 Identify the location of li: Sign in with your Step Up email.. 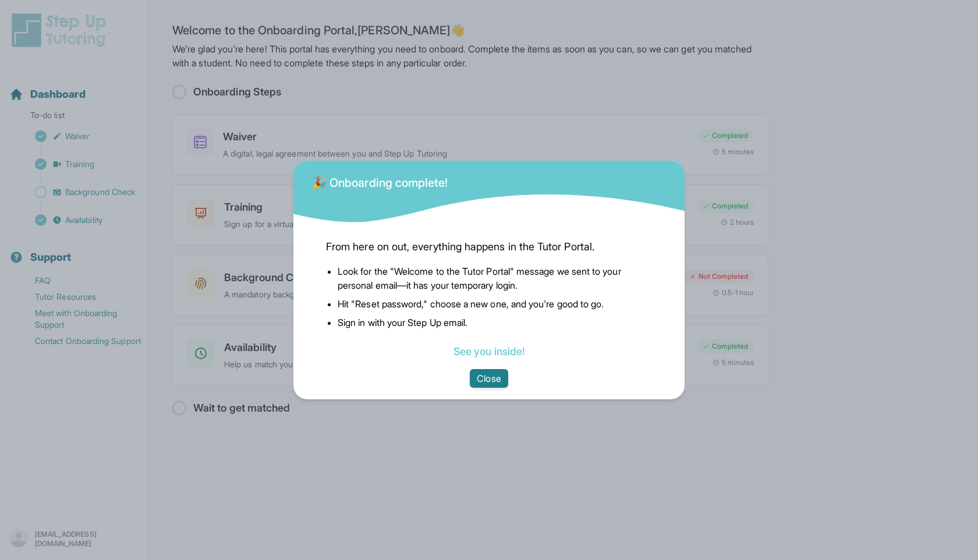
(495, 323).